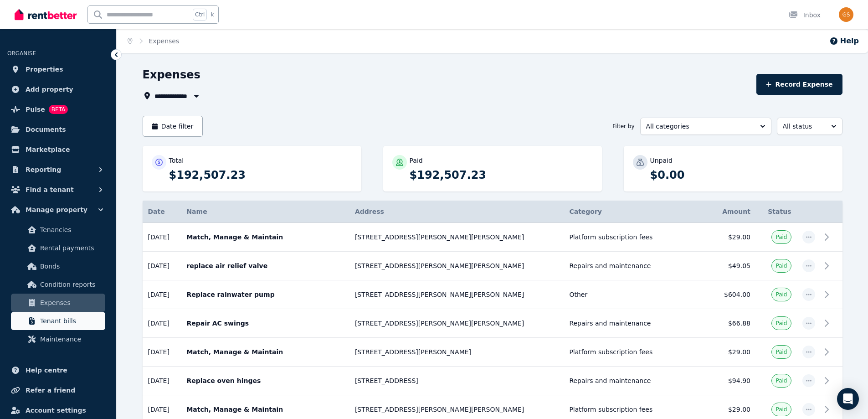  Describe the element at coordinates (700, 127) in the screenshot. I see `span: All categories` at that location.